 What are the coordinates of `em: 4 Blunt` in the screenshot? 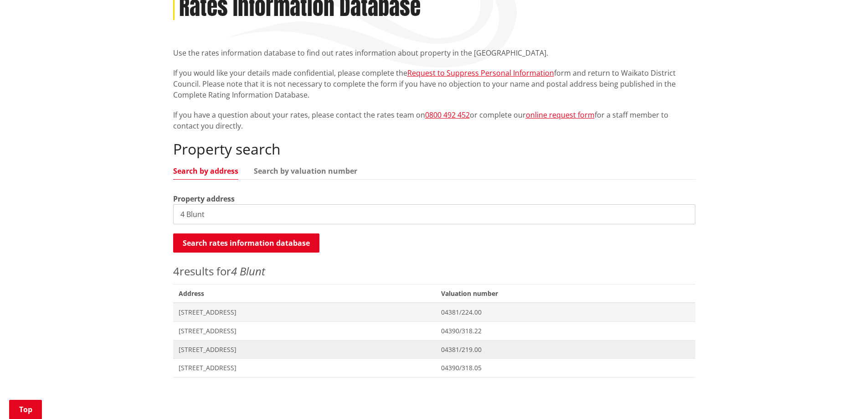 It's located at (248, 271).